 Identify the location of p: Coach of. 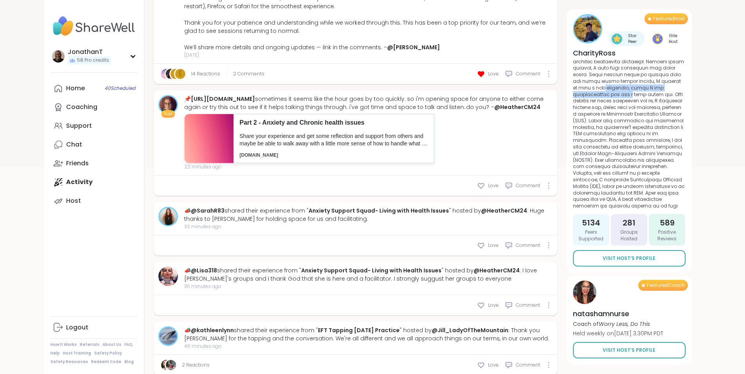
(617, 324).